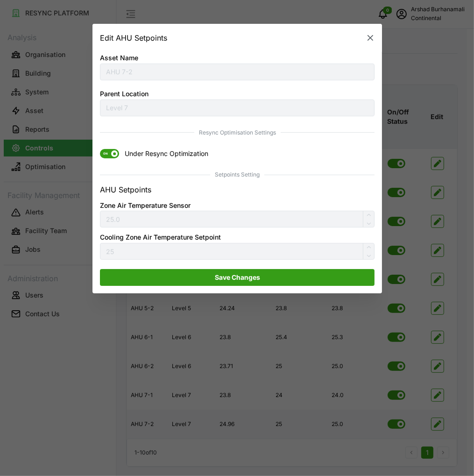  I want to click on span: Setpoints Setting, so click(237, 175).